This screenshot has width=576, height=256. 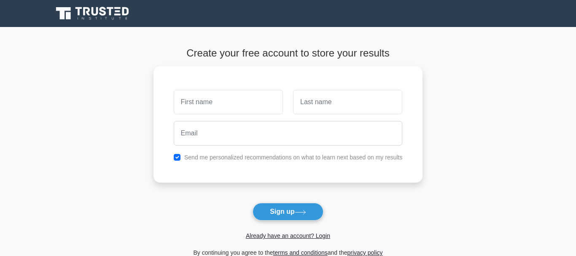 What do you see at coordinates (288, 133) in the screenshot?
I see `input: Email` at bounding box center [288, 133].